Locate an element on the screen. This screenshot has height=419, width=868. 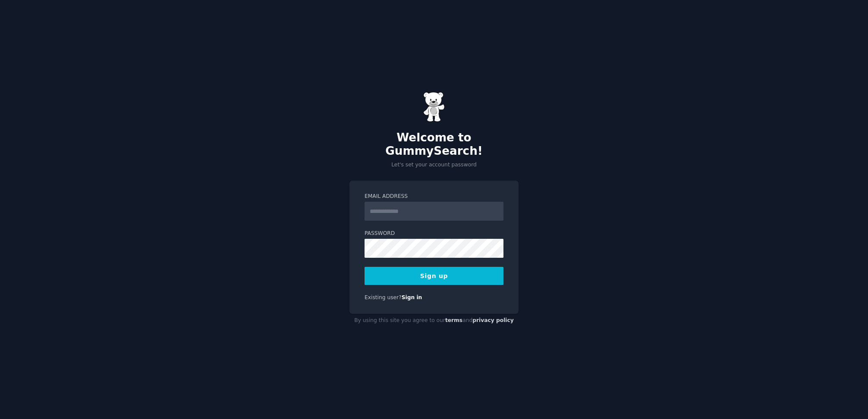
button: Sign up is located at coordinates (434, 276).